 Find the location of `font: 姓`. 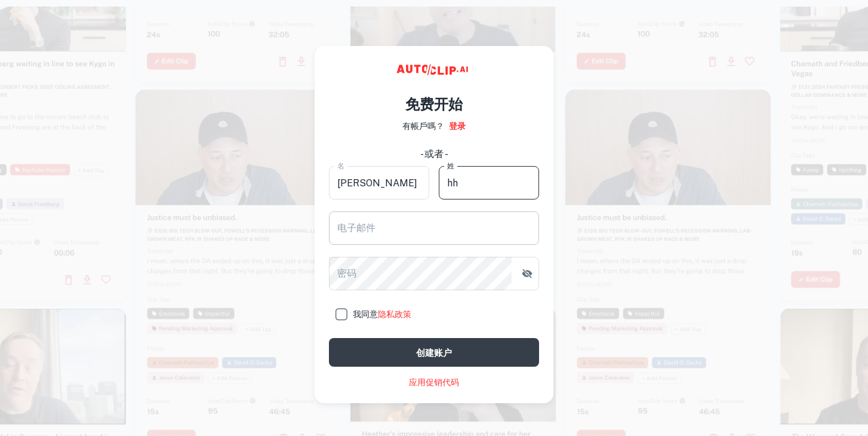

font: 姓 is located at coordinates (451, 166).